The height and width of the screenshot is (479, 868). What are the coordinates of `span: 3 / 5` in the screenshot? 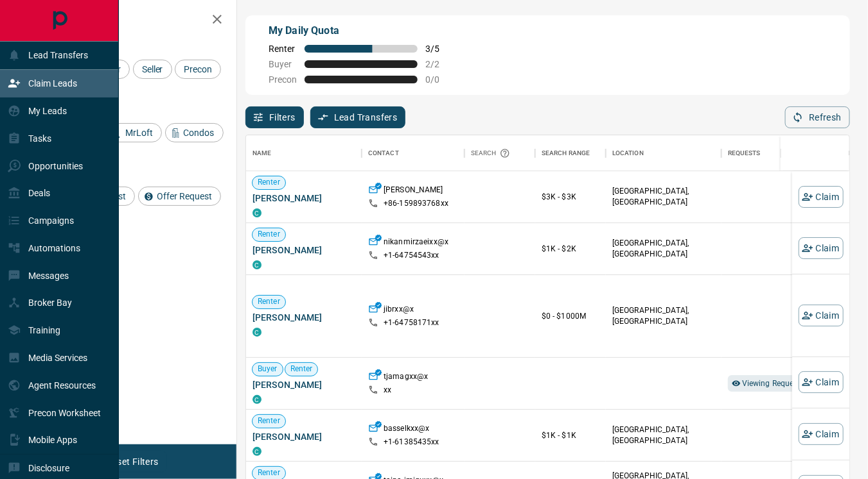 It's located at (440, 49).